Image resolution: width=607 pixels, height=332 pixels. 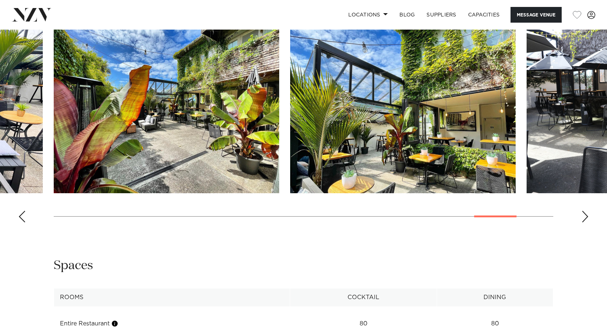 What do you see at coordinates (363, 297) in the screenshot?
I see `th: Cocktail` at bounding box center [363, 297].